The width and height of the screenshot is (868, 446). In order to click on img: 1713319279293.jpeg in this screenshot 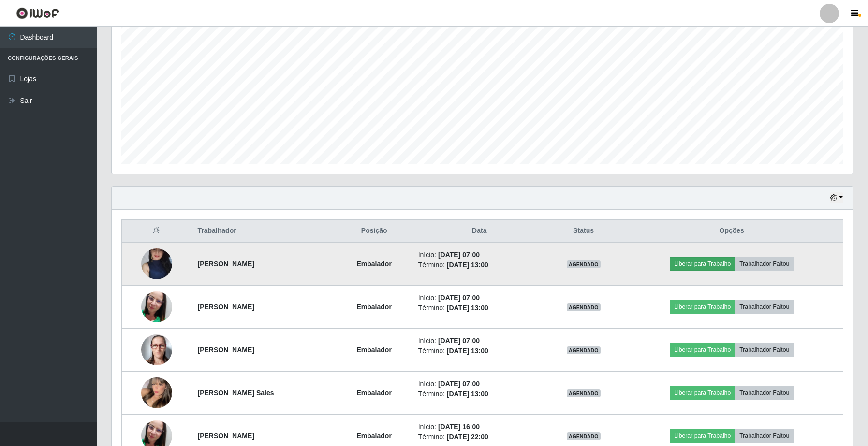, I will do `click(156, 264)`.